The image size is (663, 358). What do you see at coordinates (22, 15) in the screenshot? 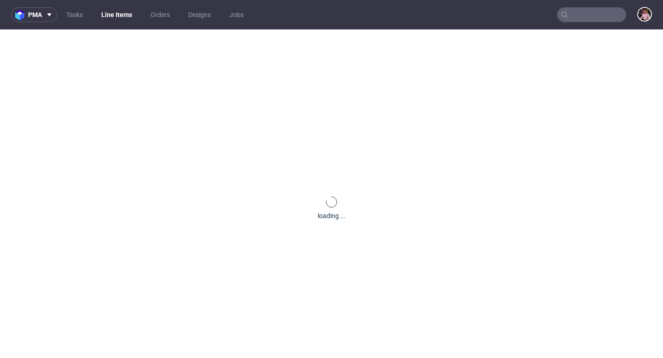
I see `img: logo` at bounding box center [22, 15].